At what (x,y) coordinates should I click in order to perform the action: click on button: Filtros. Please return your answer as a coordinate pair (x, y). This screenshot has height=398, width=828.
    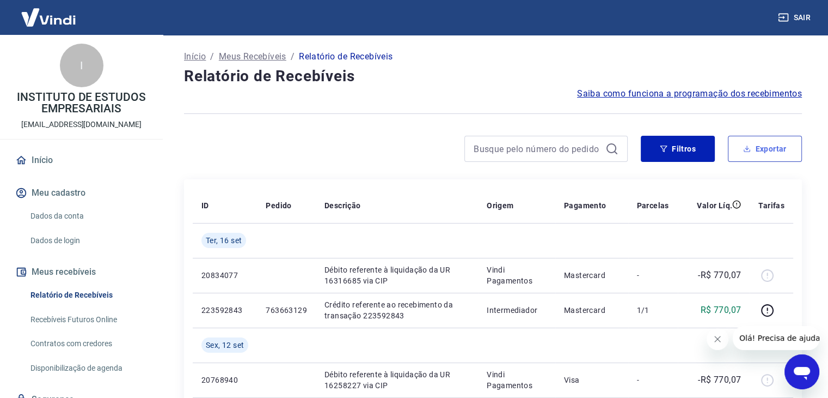
    Looking at the image, I should click on (678, 149).